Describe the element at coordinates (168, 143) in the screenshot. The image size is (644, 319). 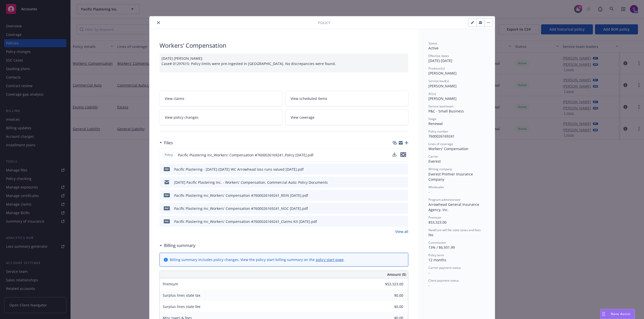
I see `h3: Files` at that location.